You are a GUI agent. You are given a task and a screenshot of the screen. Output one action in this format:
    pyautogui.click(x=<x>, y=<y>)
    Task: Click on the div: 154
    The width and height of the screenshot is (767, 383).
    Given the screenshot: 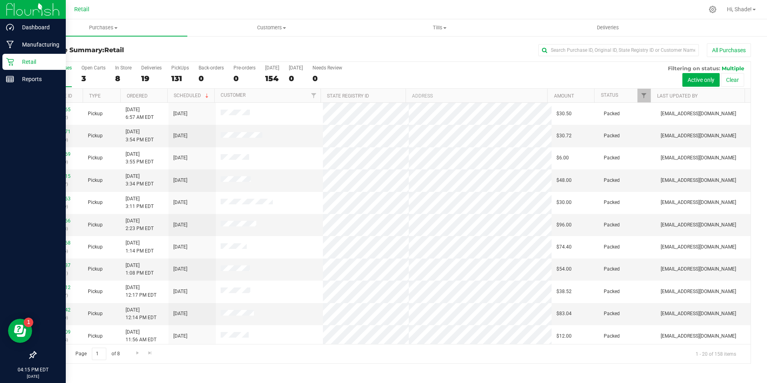 What is the action you would take?
    pyautogui.click(x=272, y=78)
    